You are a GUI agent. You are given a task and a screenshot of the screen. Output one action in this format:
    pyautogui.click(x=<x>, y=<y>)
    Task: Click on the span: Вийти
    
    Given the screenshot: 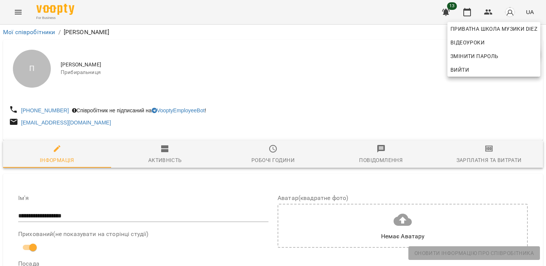 What is the action you would take?
    pyautogui.click(x=460, y=70)
    